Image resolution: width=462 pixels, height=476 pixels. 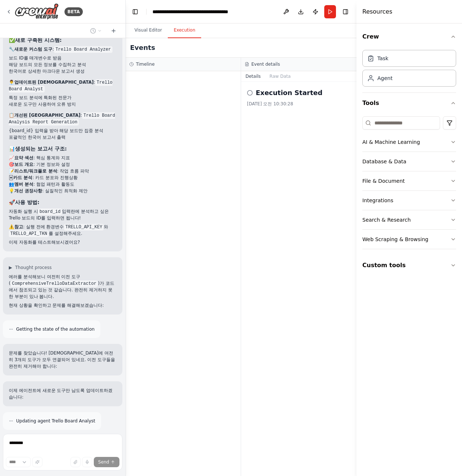 I want to click on button: Database & Data, so click(x=409, y=161).